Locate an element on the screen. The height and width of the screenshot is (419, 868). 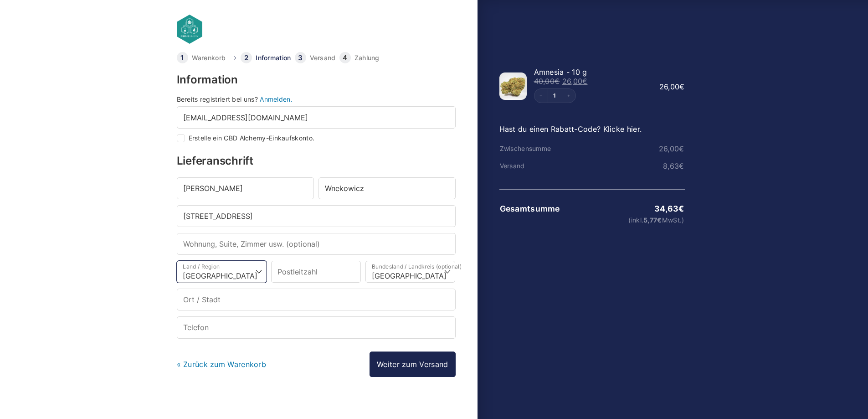
th: Zwischensumme is located at coordinates (530, 148).